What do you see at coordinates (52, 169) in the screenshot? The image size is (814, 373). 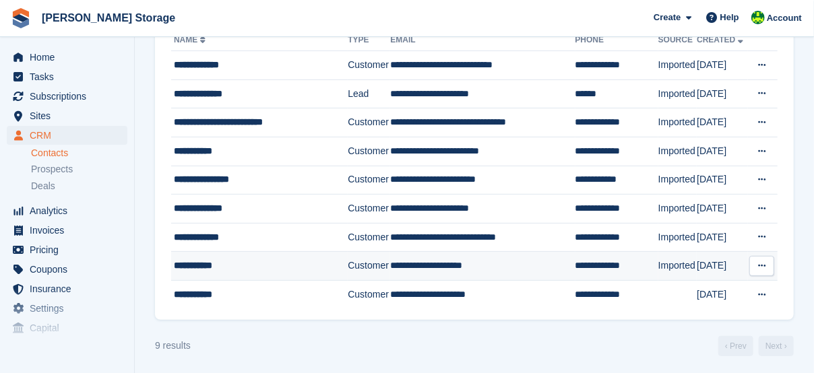 I see `span: Prospects` at bounding box center [52, 169].